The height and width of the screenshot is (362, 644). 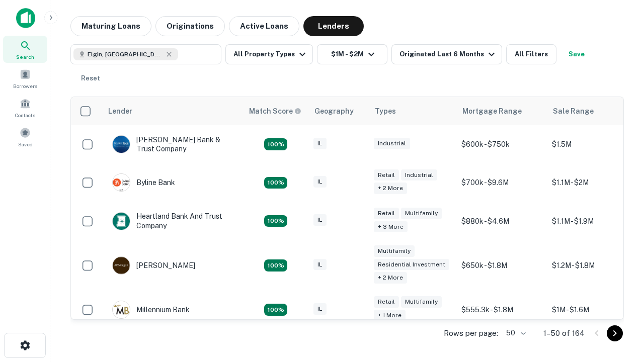 I want to click on th: Lender, so click(x=172, y=111).